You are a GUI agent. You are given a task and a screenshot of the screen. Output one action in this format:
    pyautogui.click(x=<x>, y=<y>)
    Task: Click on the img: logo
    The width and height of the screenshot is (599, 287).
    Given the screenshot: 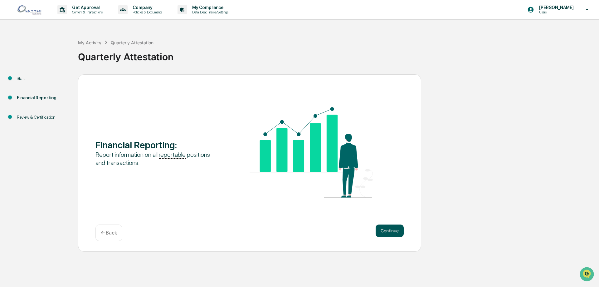 What is the action you would take?
    pyautogui.click(x=30, y=9)
    